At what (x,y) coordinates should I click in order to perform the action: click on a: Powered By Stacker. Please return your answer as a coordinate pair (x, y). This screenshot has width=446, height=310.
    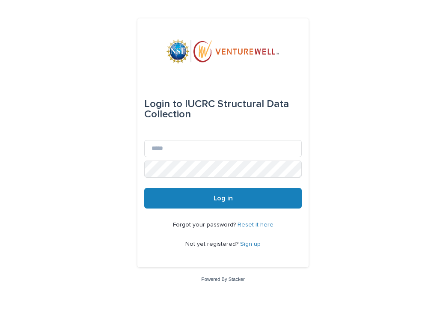
    Looking at the image, I should click on (222, 279).